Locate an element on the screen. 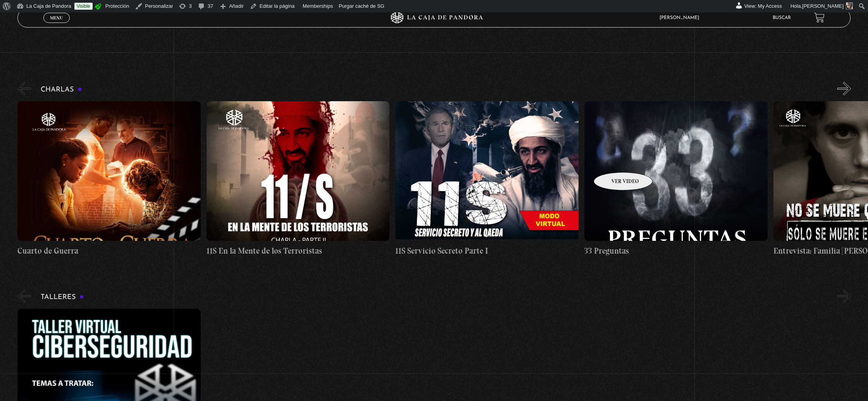  h4: Cuarto de Guerra is located at coordinates (109, 251).